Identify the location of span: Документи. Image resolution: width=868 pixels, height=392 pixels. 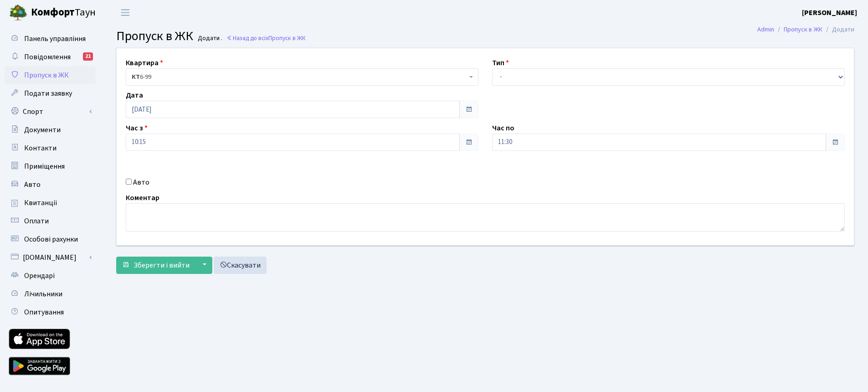
(42, 130).